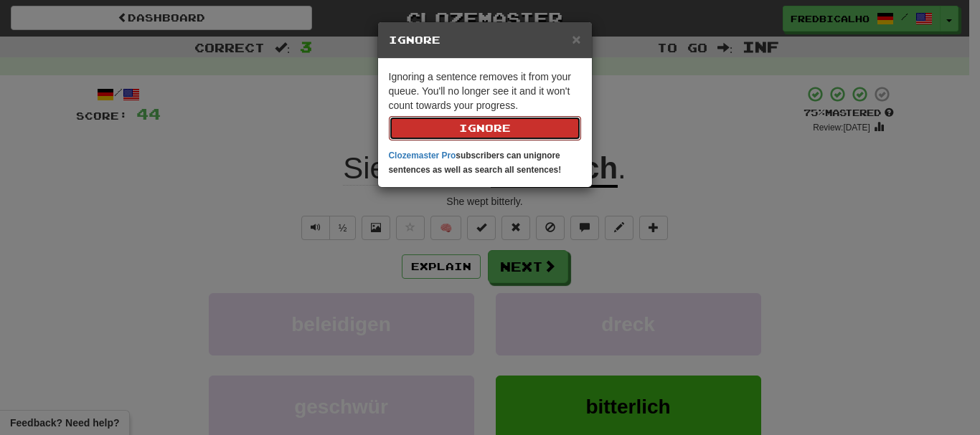 The width and height of the screenshot is (980, 435). I want to click on h5: Ignore, so click(484, 40).